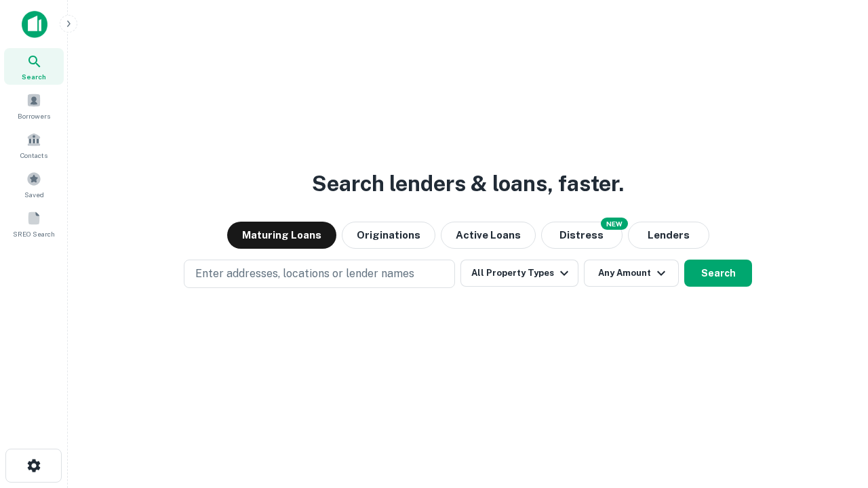 Image resolution: width=868 pixels, height=488 pixels. What do you see at coordinates (719, 273) in the screenshot?
I see `button: Search` at bounding box center [719, 273].